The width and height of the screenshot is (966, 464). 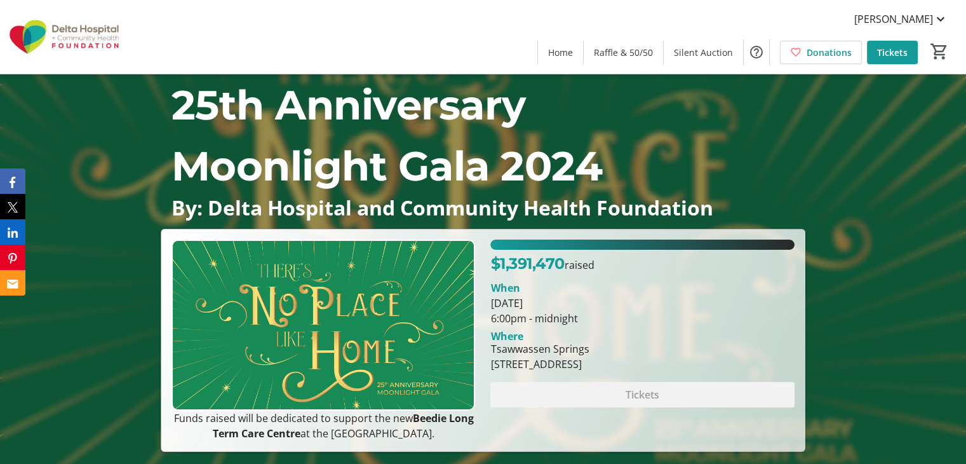 I want to click on img: Delta Hospital and Community Health Foundation's Logo, so click(x=64, y=37).